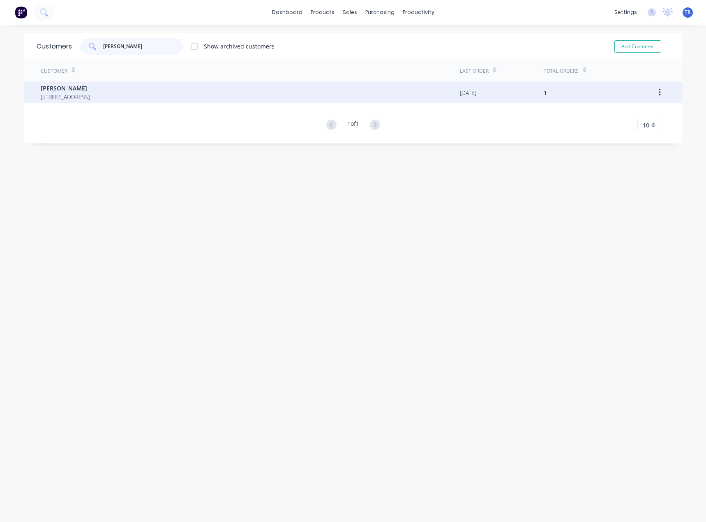 The image size is (706, 522). Describe the element at coordinates (21, 12) in the screenshot. I see `img: Factory` at that location.